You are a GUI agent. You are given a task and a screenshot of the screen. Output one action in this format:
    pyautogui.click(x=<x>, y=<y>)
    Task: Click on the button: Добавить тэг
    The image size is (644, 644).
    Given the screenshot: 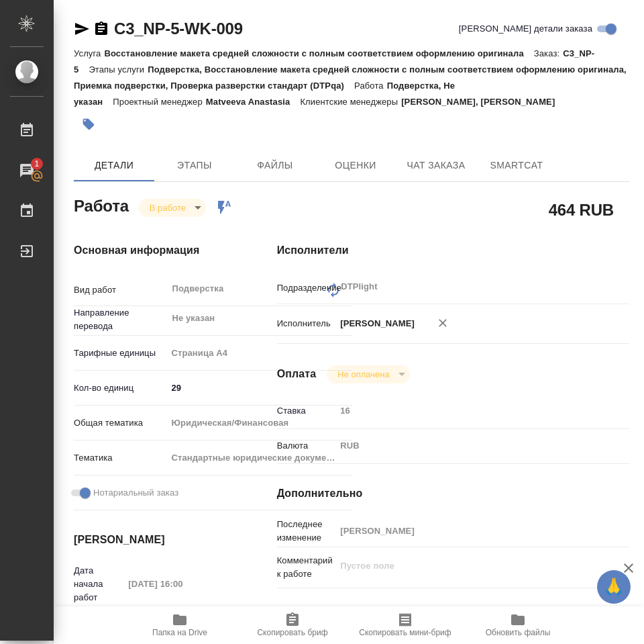 What is the action you would take?
    pyautogui.click(x=89, y=125)
    